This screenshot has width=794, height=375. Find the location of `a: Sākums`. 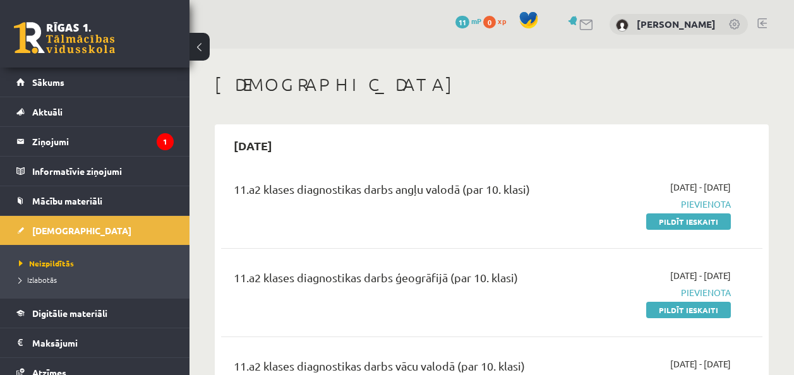

a: Sākums is located at coordinates (95, 82).